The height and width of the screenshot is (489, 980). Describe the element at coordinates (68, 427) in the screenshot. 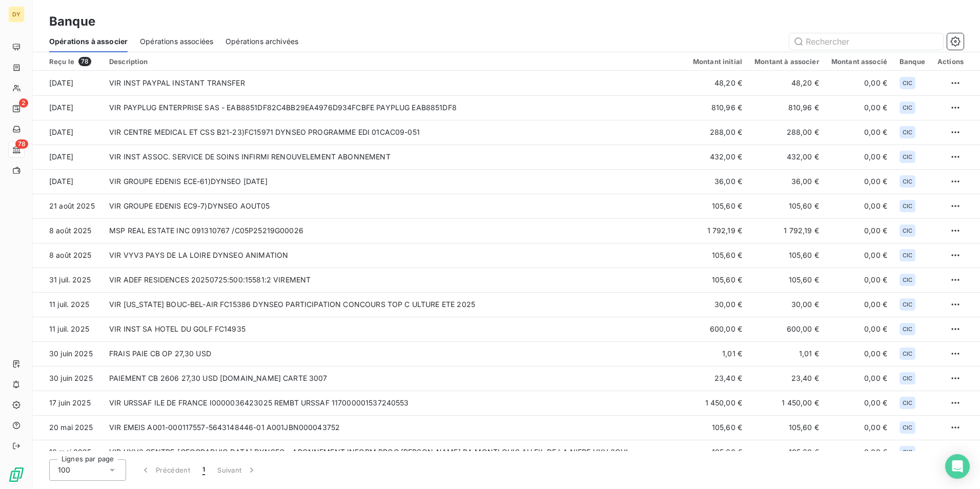

I see `td: 20 mai 2025` at that location.